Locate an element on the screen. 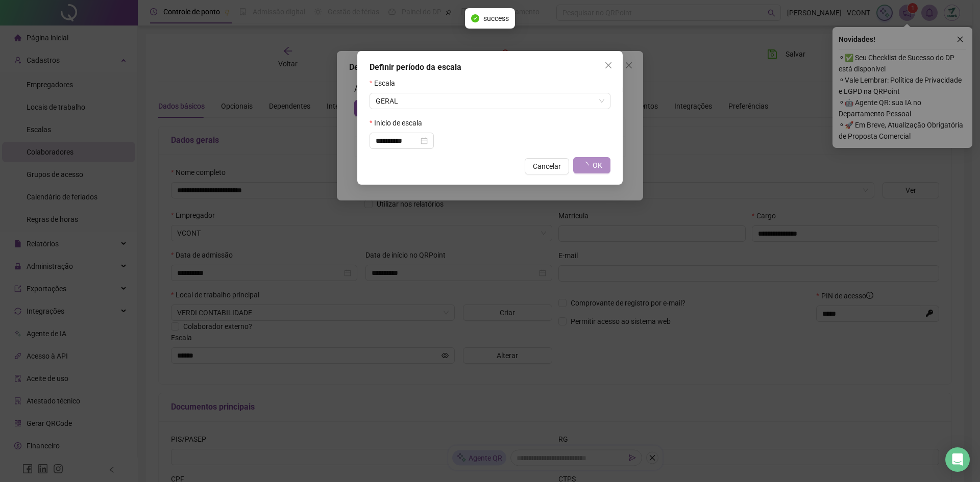 The height and width of the screenshot is (482, 980). div: Open Intercom Messenger is located at coordinates (957, 460).